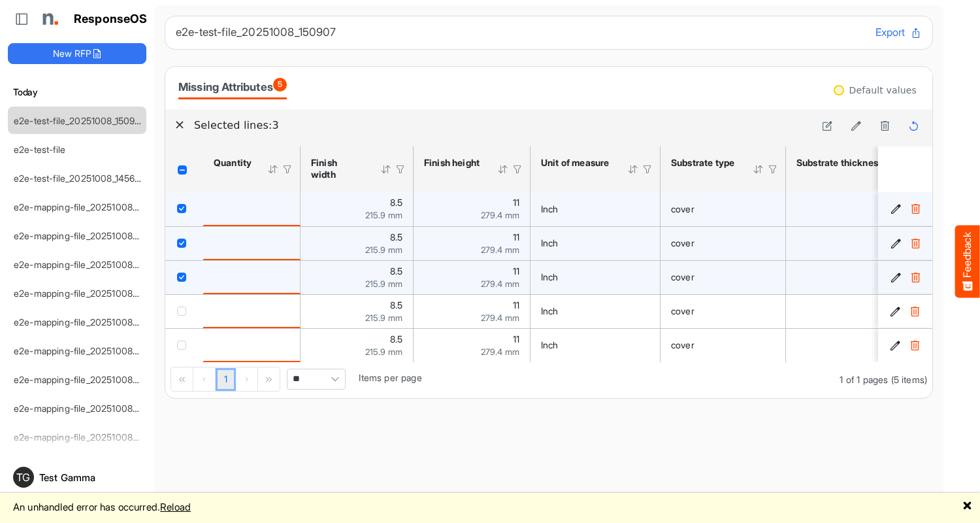 This screenshot has height=523, width=980. Describe the element at coordinates (907, 243) in the screenshot. I see `td: 64536325-9482-486d-a17a-941e8c2d7df2 is template cell Column Header` at that location.